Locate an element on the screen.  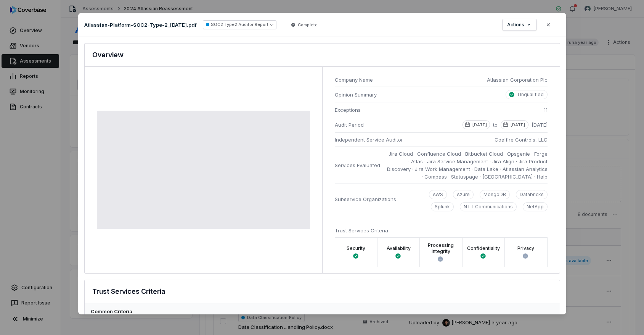
span: to is located at coordinates (496, 125).